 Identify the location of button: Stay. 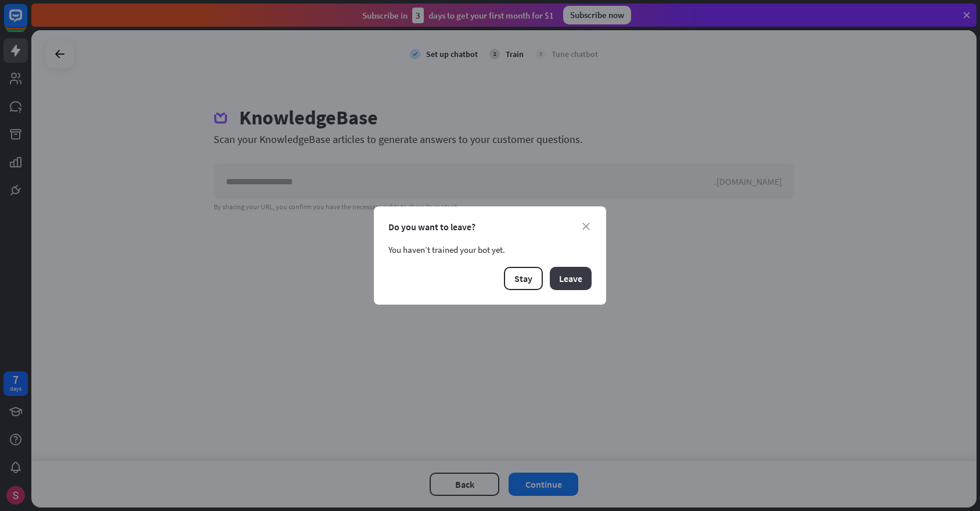
(523, 278).